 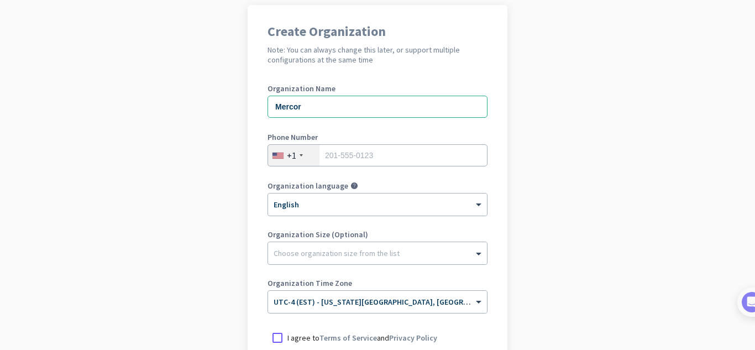 What do you see at coordinates (362, 338) in the screenshot?
I see `p: I agree to and` at bounding box center [362, 338].